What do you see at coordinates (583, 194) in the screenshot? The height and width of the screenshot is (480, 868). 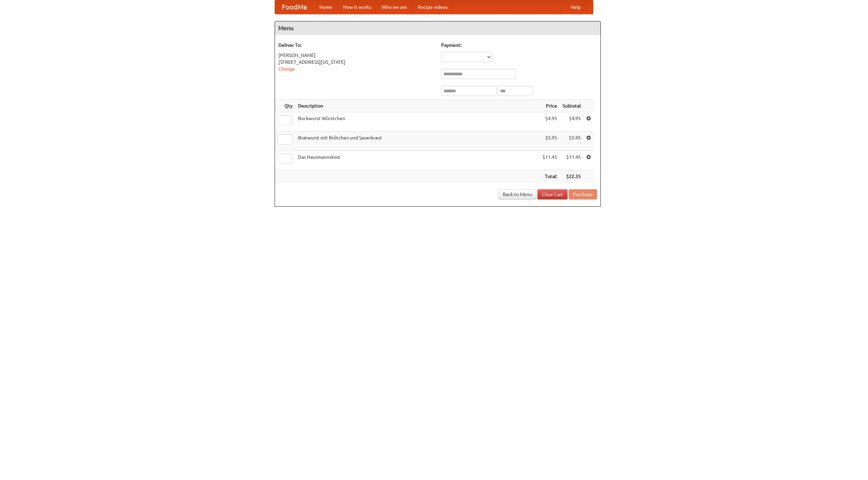 I see `button: Purchase` at bounding box center [583, 194].